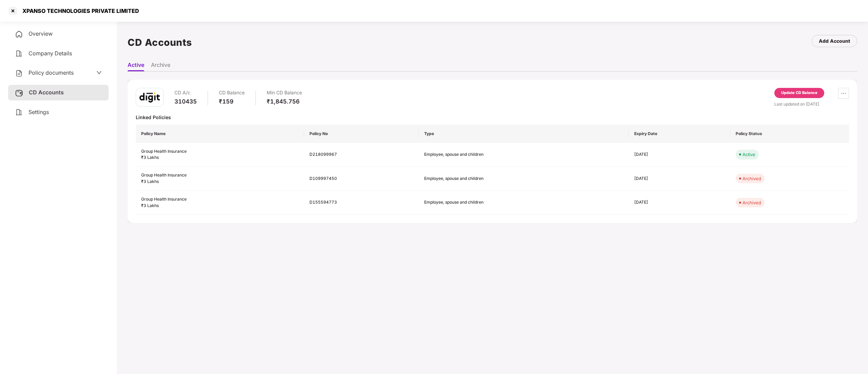  What do you see at coordinates (284, 93) in the screenshot?
I see `div: Min CD Balance` at bounding box center [284, 93].